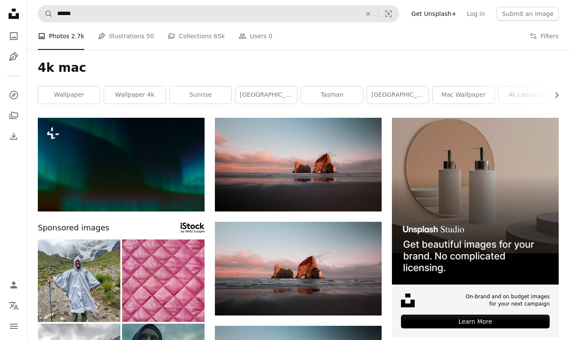 The image size is (569, 340). What do you see at coordinates (368, 14) in the screenshot?
I see `button: Clear` at bounding box center [368, 14].